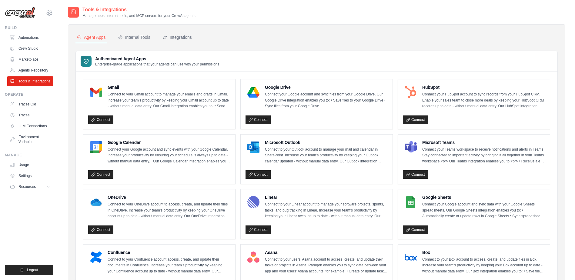  Describe the element at coordinates (484, 143) in the screenshot. I see `h4: Microsoft Teams` at that location.